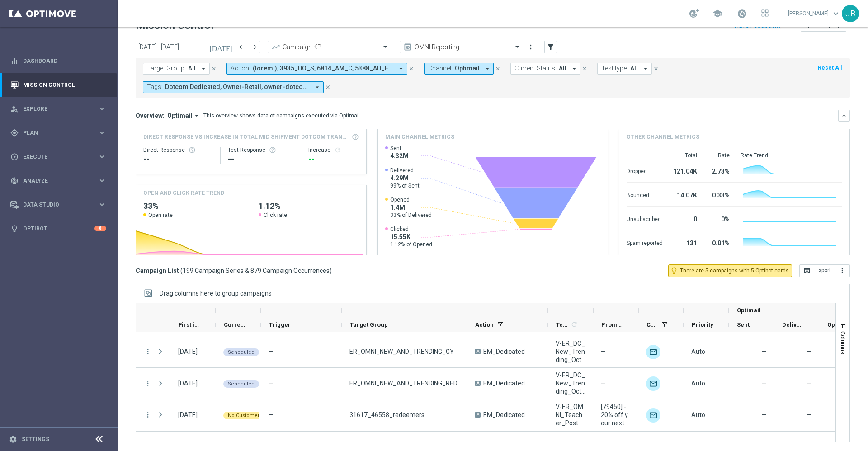  I want to click on div: Unsubscribed, so click(645, 218).